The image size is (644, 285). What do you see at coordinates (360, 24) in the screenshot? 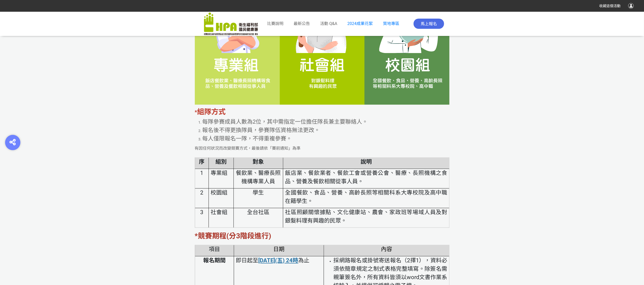
I see `a: 2024成果花絮` at bounding box center [360, 24].